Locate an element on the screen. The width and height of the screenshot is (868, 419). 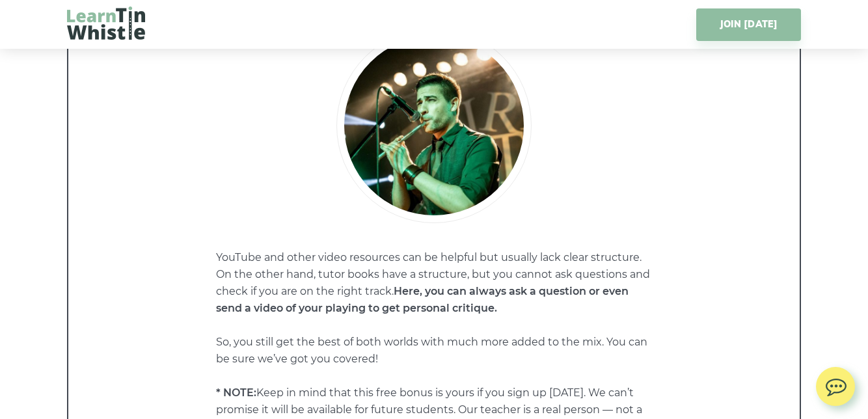
img: chat.svg is located at coordinates (835, 384).